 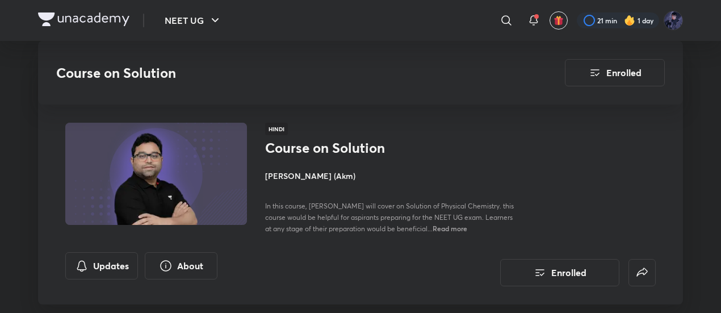 What do you see at coordinates (278, 73) in the screenshot?
I see `h3: Course on Solution` at bounding box center [278, 73].